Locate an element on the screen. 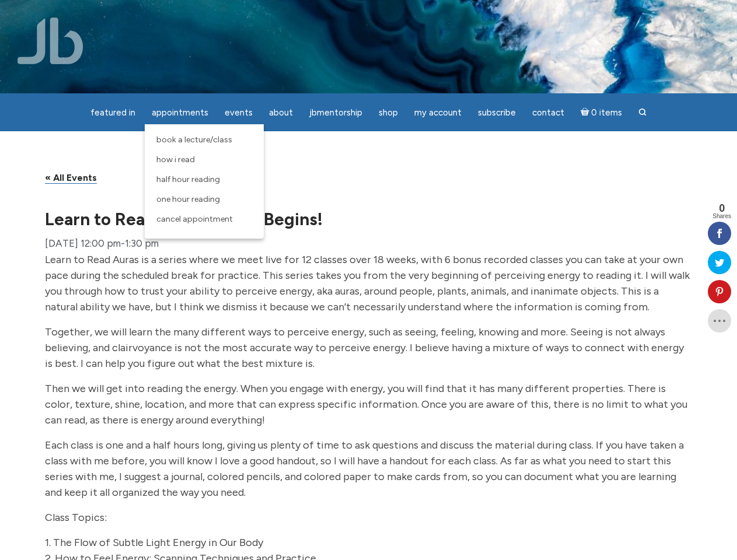  span: Book a Lecture/Class is located at coordinates (194, 140).